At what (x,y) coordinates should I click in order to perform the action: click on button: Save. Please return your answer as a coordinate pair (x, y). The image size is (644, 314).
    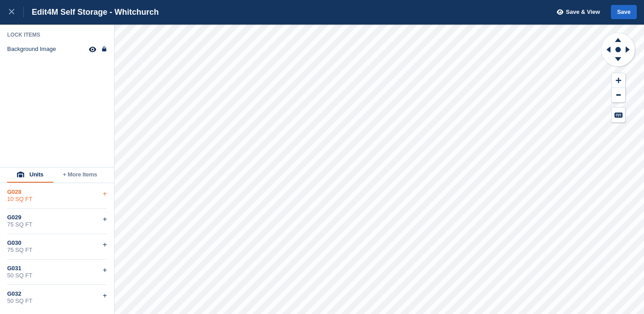
    Looking at the image, I should click on (624, 12).